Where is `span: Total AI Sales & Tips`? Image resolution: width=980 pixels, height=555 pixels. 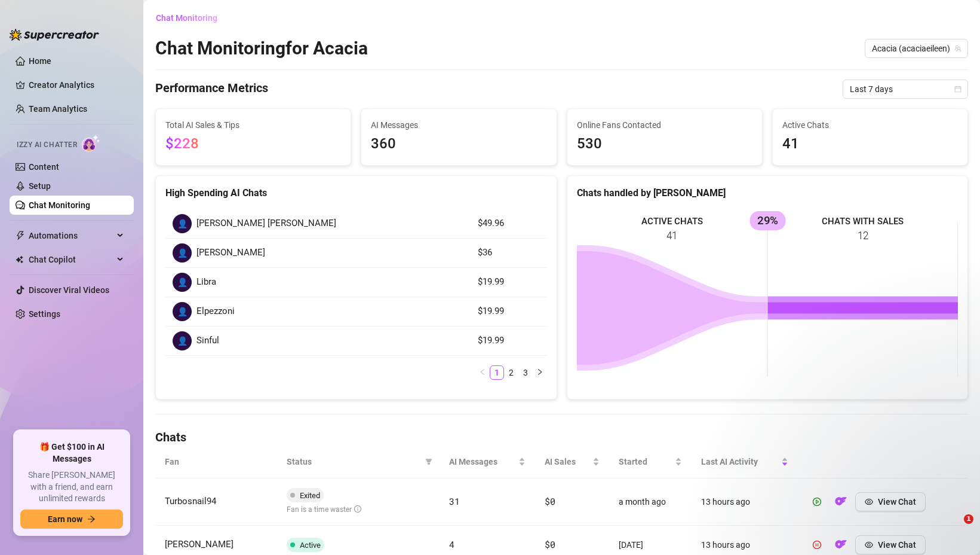 span: Total AI Sales & Tips is located at coordinates (254, 125).